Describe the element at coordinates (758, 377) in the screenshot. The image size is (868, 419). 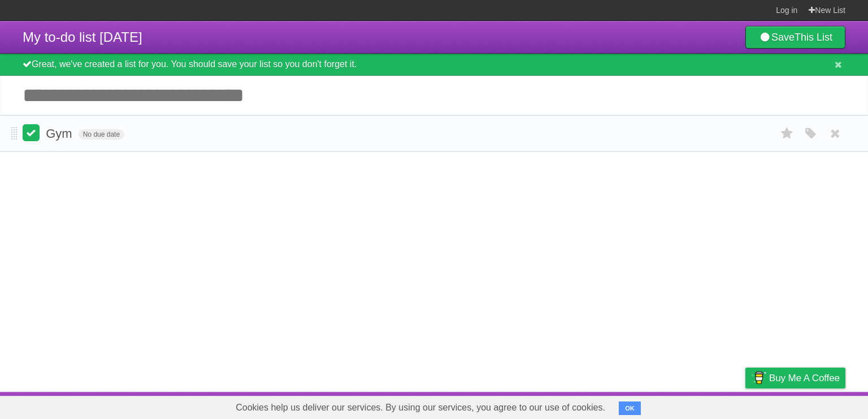
I see `img: Buy me a coffee` at that location.